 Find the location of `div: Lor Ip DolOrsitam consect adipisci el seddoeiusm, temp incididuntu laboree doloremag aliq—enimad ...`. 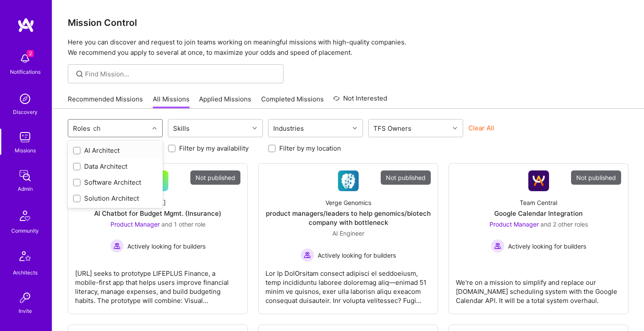

div: Lor Ip DolOrsitam consect adipisci el seddoeiusm, temp incididuntu laboree doloremag aliq—enimad ... is located at coordinates (348, 284).